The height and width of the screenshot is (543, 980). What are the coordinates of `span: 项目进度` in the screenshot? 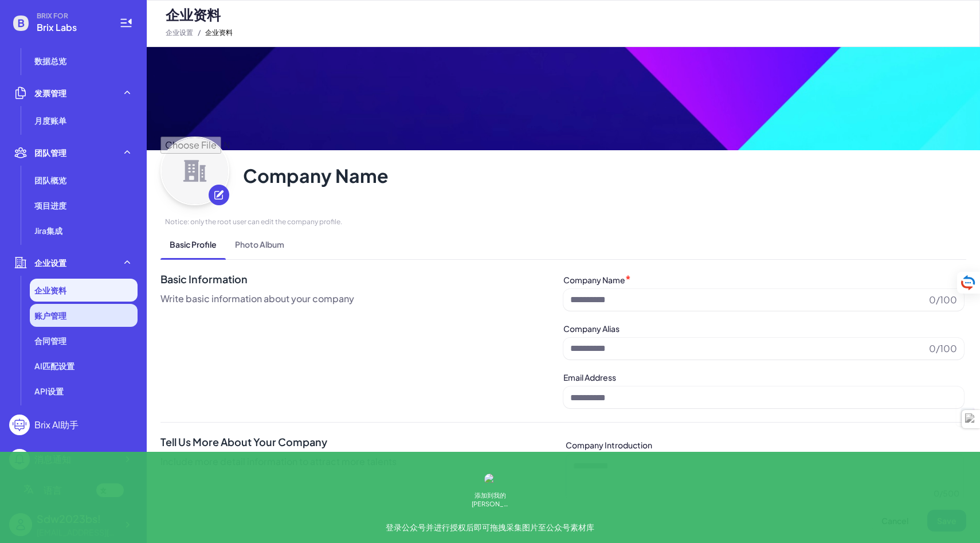 It's located at (50, 205).